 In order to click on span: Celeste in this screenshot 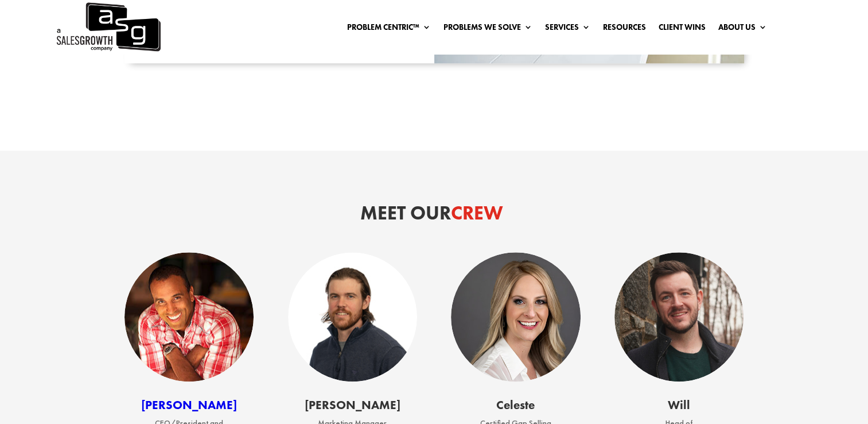, I will do `click(515, 404)`.